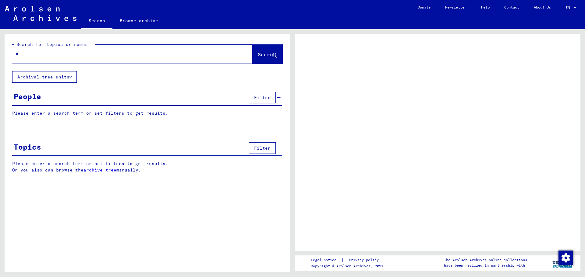  What do you see at coordinates (100, 170) in the screenshot?
I see `a: archive tree` at bounding box center [100, 170].